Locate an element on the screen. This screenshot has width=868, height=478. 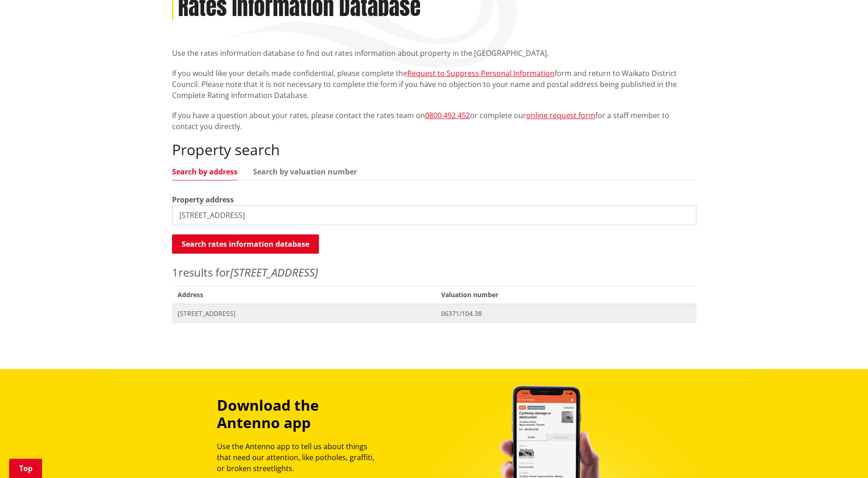
button: Search rates information database is located at coordinates (245, 244).